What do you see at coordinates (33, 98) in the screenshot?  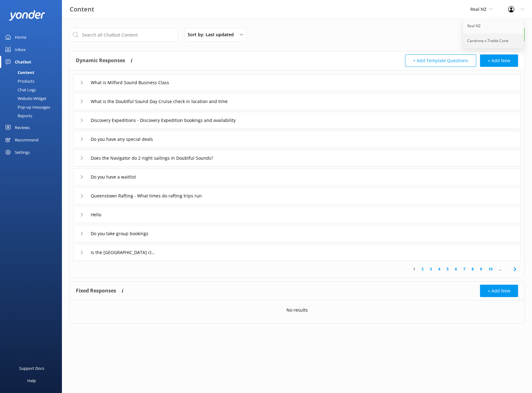 I see `a: Website Widget` at bounding box center [33, 98].